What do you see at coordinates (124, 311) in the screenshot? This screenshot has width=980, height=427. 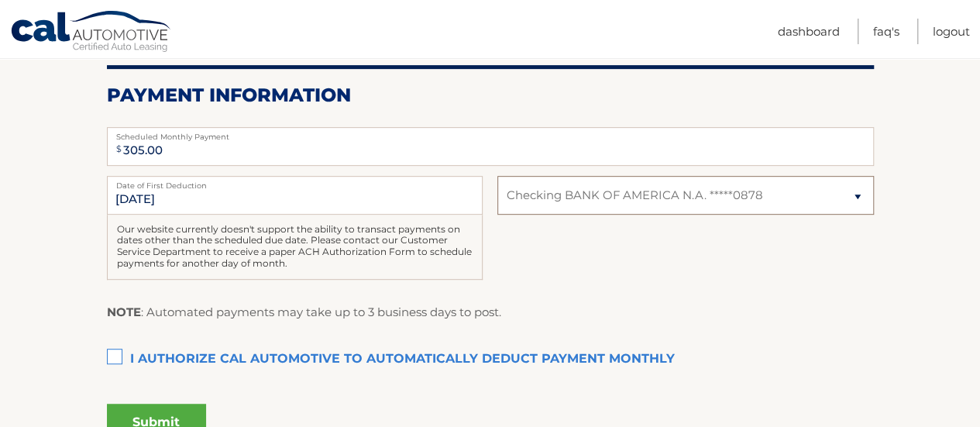 I see `strong: NOTE` at bounding box center [124, 311].